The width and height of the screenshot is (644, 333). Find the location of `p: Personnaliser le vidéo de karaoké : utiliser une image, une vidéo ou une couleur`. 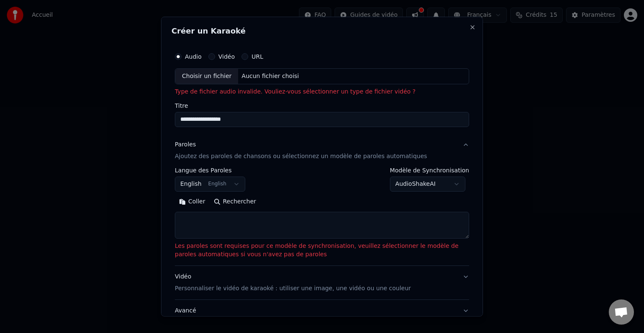

p: Personnaliser le vidéo de karaoké : utiliser une image, une vidéo ou une couleur is located at coordinates (293, 288).